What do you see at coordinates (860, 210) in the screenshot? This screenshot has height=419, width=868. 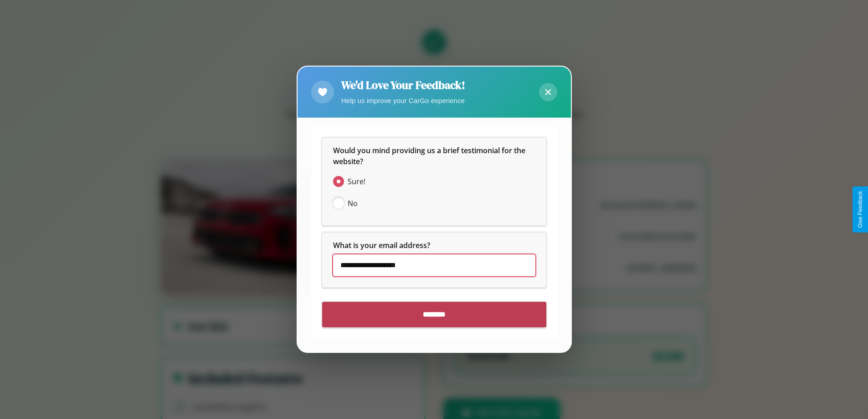 I see `div: Give Feedback` at bounding box center [860, 210].